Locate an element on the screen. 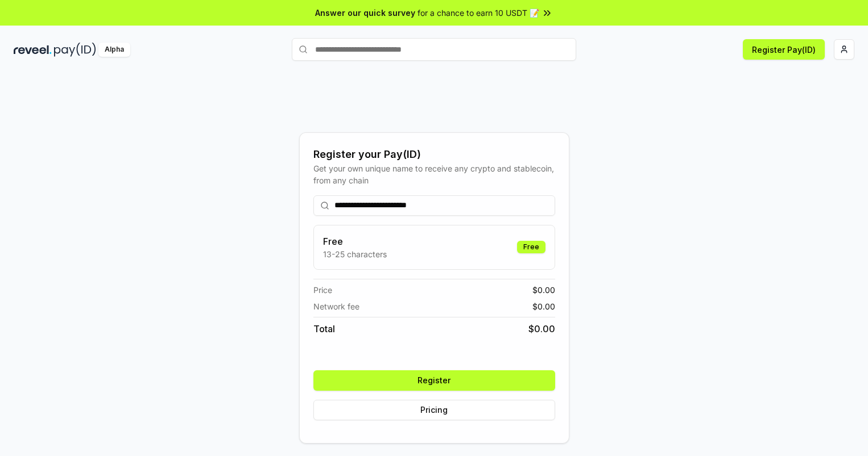  div: Free is located at coordinates (531, 247).